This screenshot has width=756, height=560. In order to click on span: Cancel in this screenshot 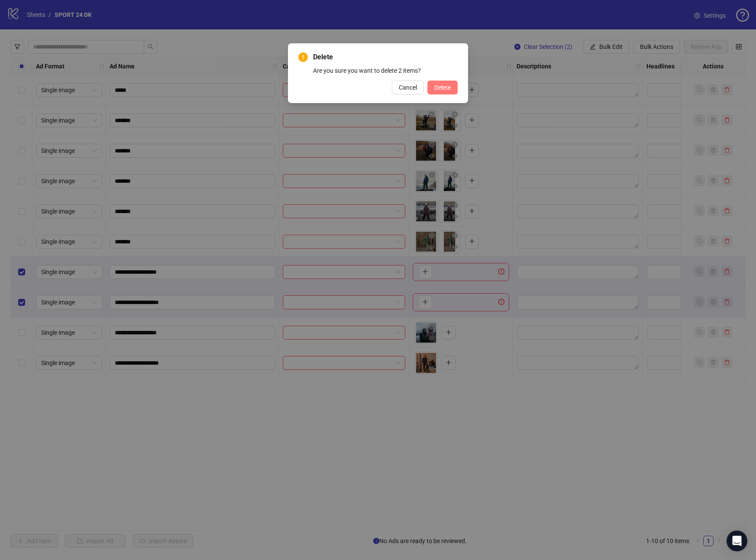, I will do `click(408, 88)`.